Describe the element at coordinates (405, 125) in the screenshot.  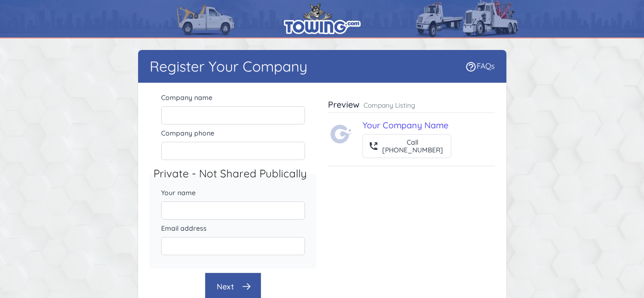
I see `span: Your Company Name` at that location.